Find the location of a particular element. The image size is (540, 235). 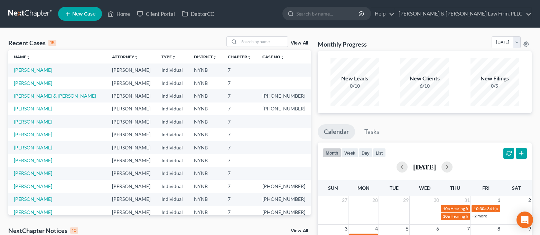

a: Districtunfold_more is located at coordinates (205, 57).